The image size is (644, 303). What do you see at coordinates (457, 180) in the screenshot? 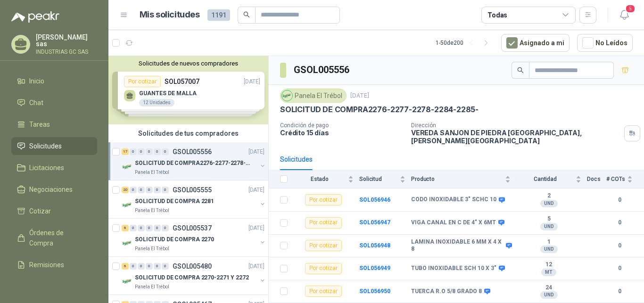
I see `span: Producto` at bounding box center [457, 180].